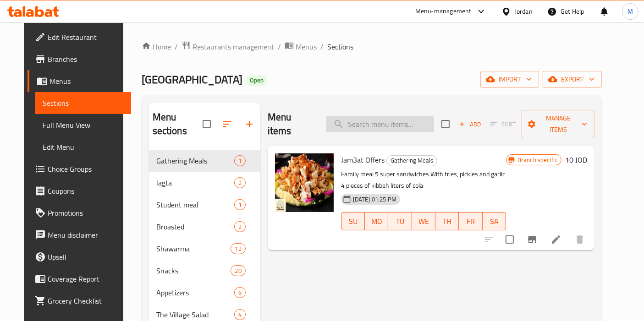  I want to click on span: Select section, so click(446, 124).